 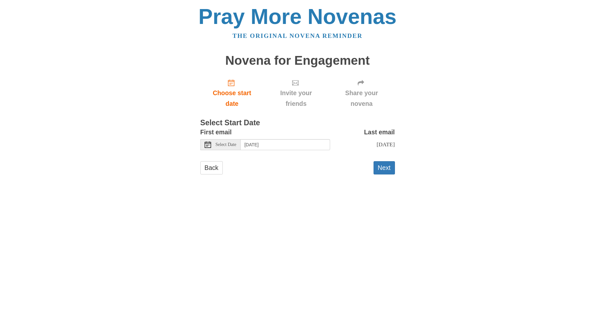 What do you see at coordinates (384, 168) in the screenshot?
I see `button: Next` at bounding box center [384, 168].